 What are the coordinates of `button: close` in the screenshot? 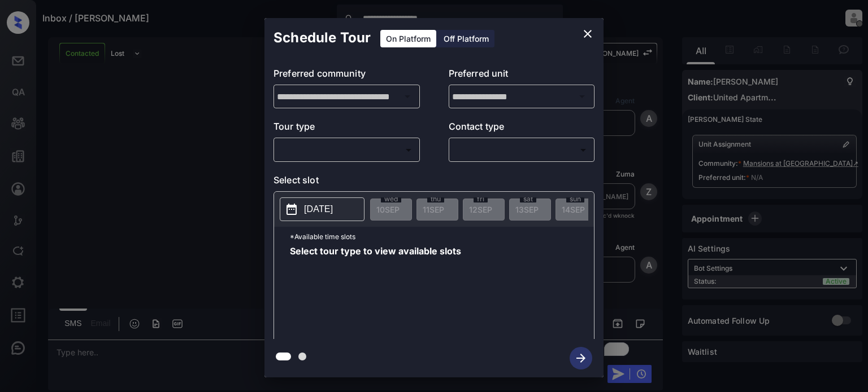 It's located at (587, 34).